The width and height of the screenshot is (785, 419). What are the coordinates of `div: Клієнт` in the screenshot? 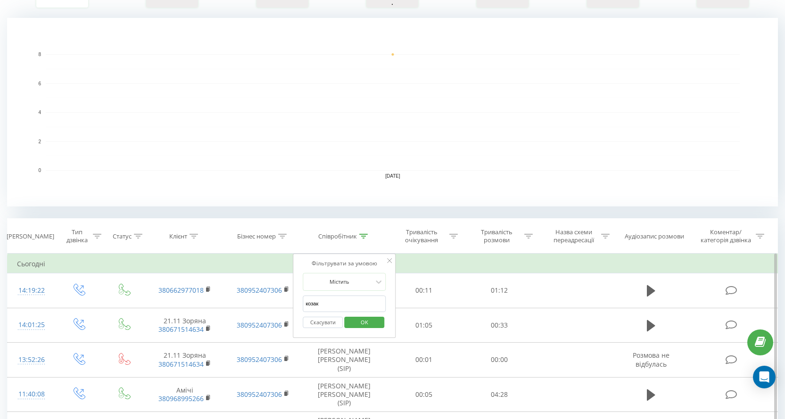 It's located at (178, 236).